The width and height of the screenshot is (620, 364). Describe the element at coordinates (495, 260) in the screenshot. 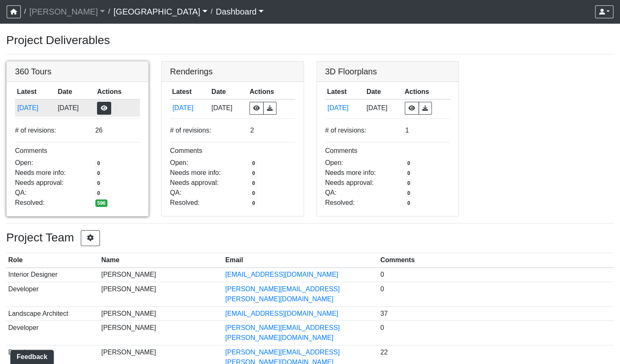

I see `th: Comments` at that location.